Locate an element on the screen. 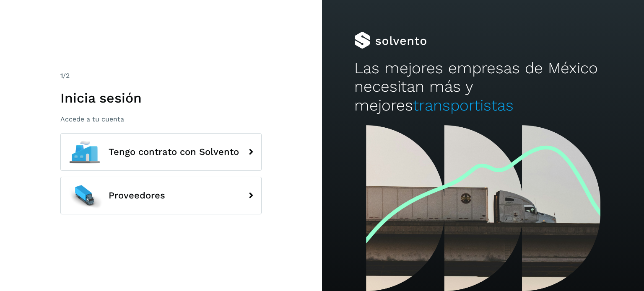 Image resolution: width=644 pixels, height=291 pixels. h2: Las mejores empresas de México necesitan más y mejores is located at coordinates (483, 87).